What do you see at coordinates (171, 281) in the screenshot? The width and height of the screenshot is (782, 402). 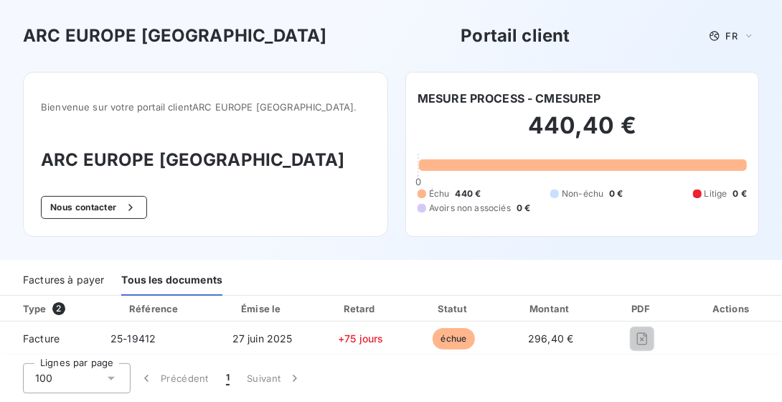 I see `div: Tous les documents` at bounding box center [171, 281].